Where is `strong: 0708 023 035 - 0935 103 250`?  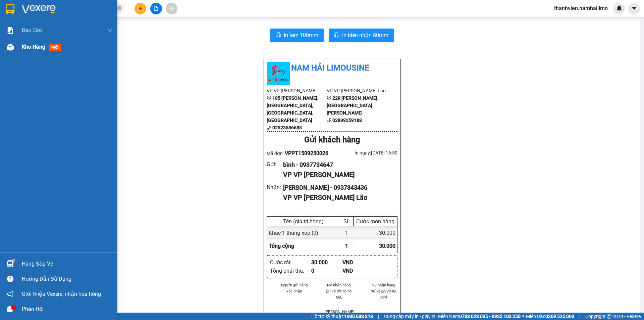
strong: 0708 023 035 - 0935 103 250 is located at coordinates (490, 316).